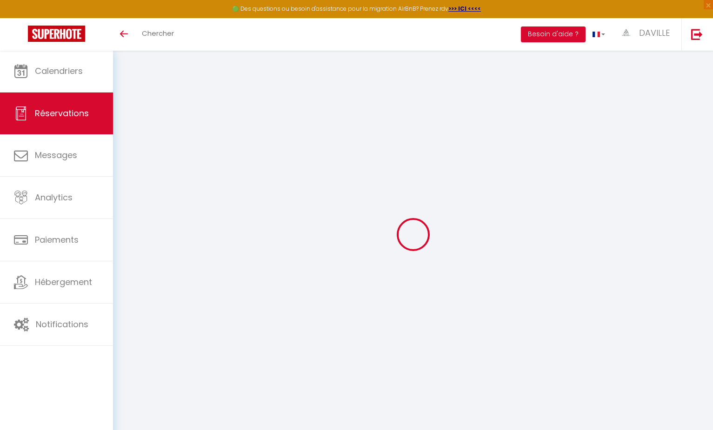 This screenshot has width=713, height=430. What do you see at coordinates (59, 71) in the screenshot?
I see `span: Calendriers` at bounding box center [59, 71].